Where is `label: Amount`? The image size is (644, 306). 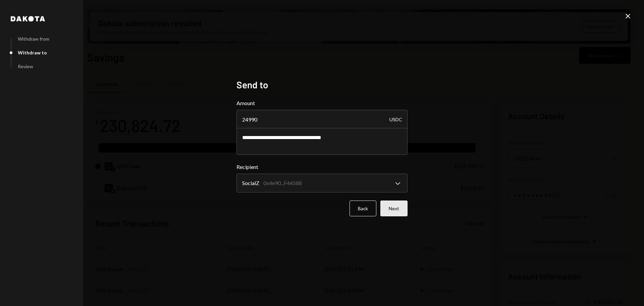
label: Amount is located at coordinates (322, 103).